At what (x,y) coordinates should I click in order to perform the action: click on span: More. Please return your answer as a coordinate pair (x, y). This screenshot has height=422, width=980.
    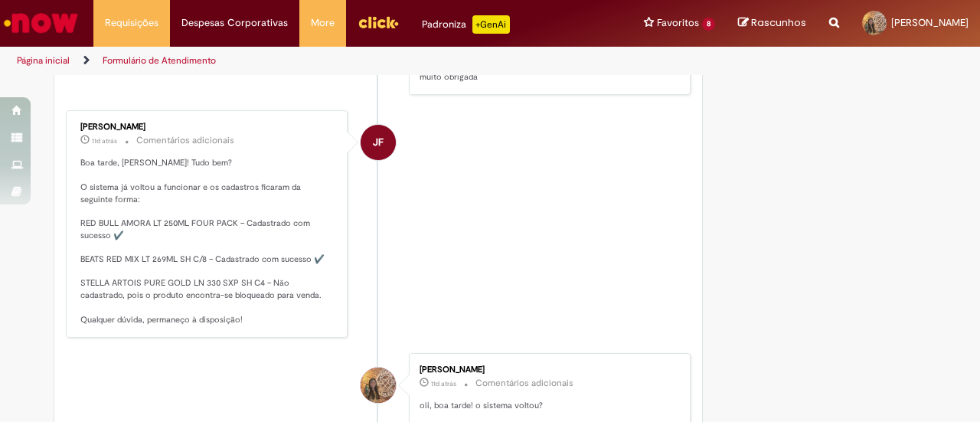
    Looking at the image, I should click on (322, 23).